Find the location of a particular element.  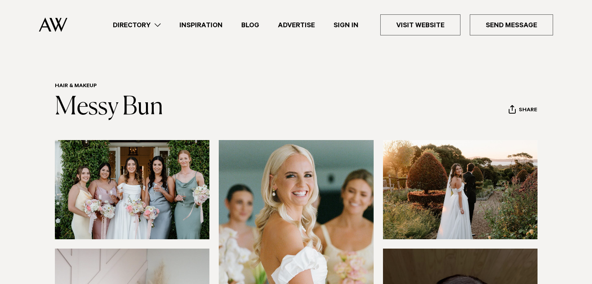

img: Auckland Weddings Logo is located at coordinates (53, 25).